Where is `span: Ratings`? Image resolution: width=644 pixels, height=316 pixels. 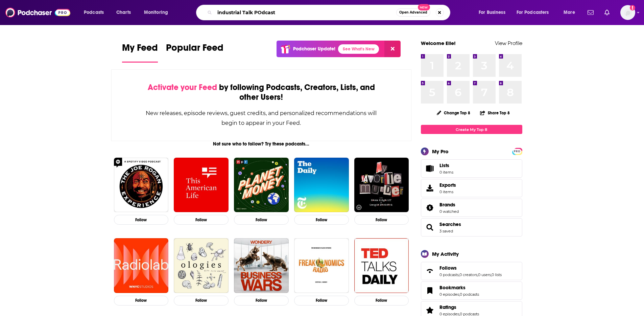
span: Ratings is located at coordinates (448, 307).